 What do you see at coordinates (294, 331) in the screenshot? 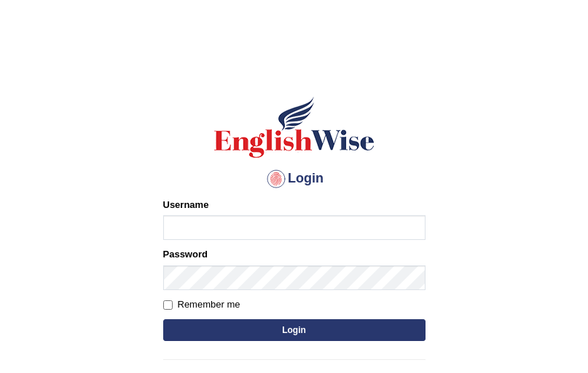
I see `button: Login` at bounding box center [294, 331].